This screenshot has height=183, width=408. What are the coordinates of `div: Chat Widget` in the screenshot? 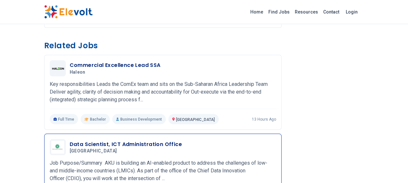 It's located at (392, 168).